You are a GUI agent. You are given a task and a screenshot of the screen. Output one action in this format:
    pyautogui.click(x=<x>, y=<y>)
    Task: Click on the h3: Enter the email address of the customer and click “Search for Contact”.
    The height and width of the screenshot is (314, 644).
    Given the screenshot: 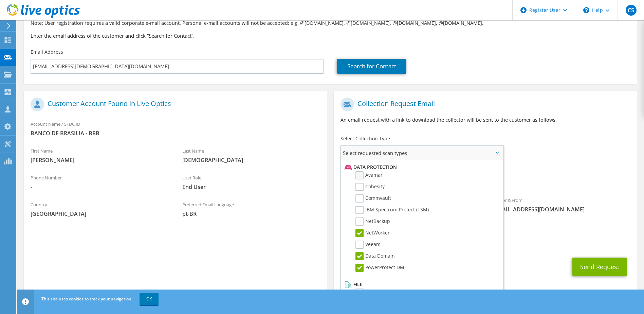 What is the action you would take?
    pyautogui.click(x=331, y=36)
    